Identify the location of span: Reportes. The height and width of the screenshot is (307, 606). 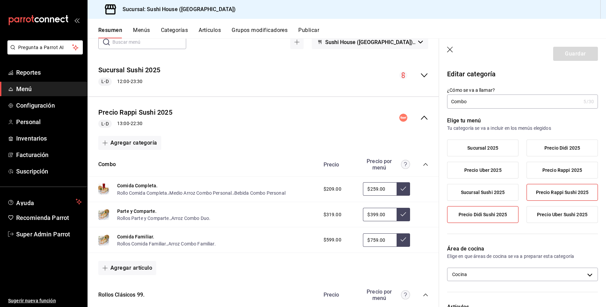
(49, 72).